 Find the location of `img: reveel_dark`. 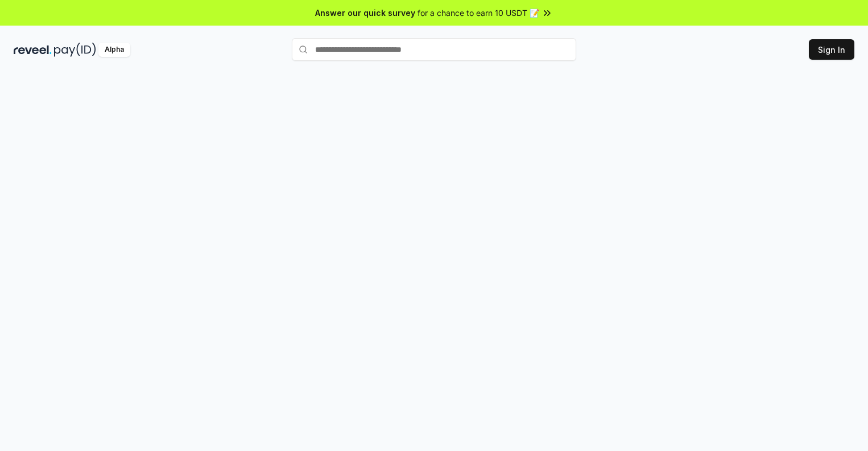

img: reveel_dark is located at coordinates (32, 50).